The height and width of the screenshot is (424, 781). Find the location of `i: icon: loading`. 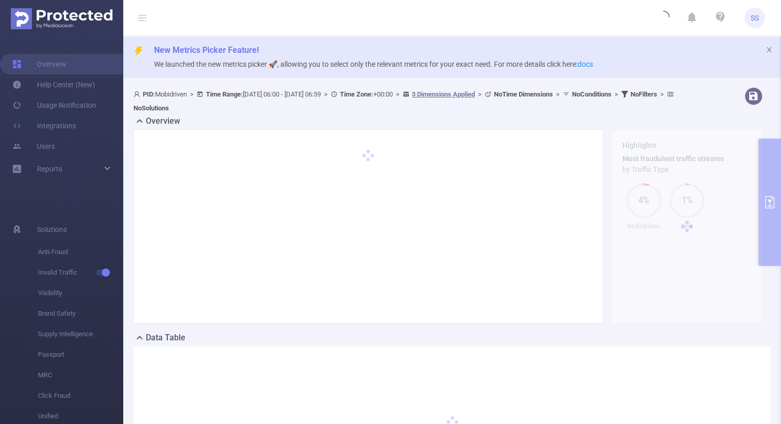

i: icon: loading is located at coordinates (664, 18).